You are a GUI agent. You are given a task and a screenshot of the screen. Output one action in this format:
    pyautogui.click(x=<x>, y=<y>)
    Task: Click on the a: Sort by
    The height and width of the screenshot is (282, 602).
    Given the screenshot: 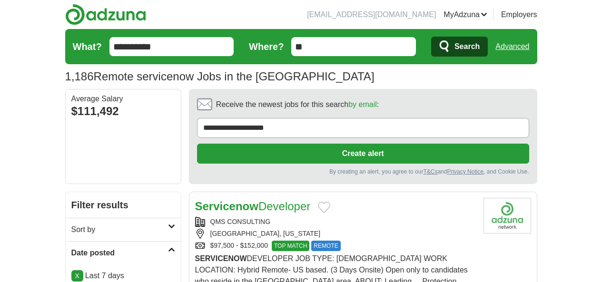 What is the action you would take?
    pyautogui.click(x=123, y=229)
    